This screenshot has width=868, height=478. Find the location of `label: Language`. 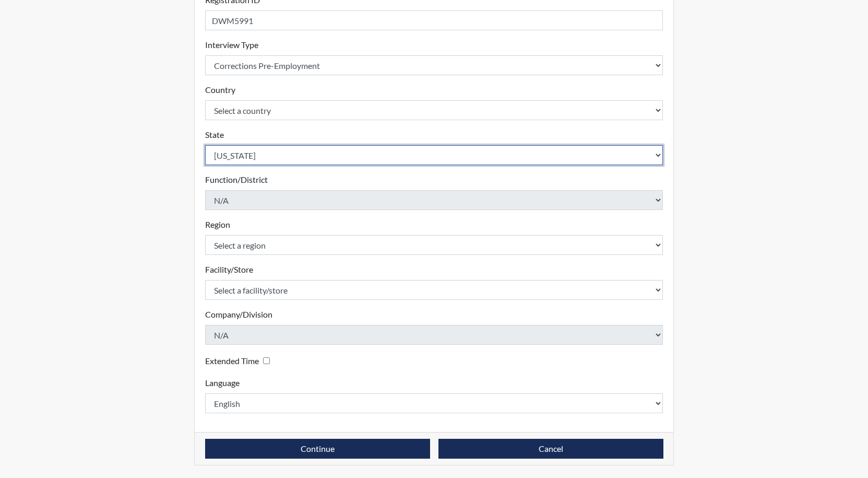

label: Language is located at coordinates (223, 382).